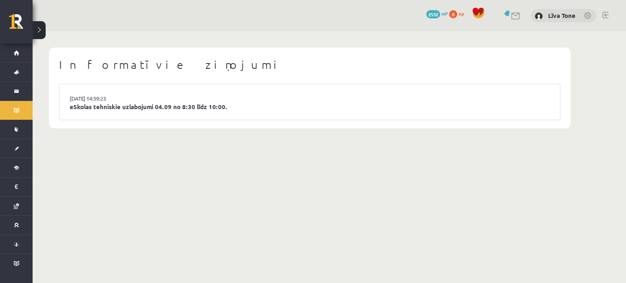  Describe the element at coordinates (459, 13) in the screenshot. I see `a: 0 xp` at that location.